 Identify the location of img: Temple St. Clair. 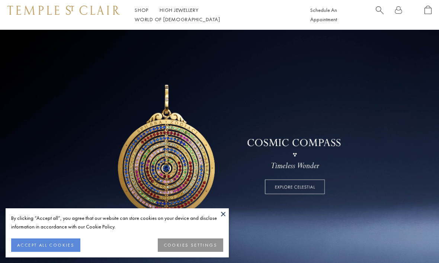
(64, 10).